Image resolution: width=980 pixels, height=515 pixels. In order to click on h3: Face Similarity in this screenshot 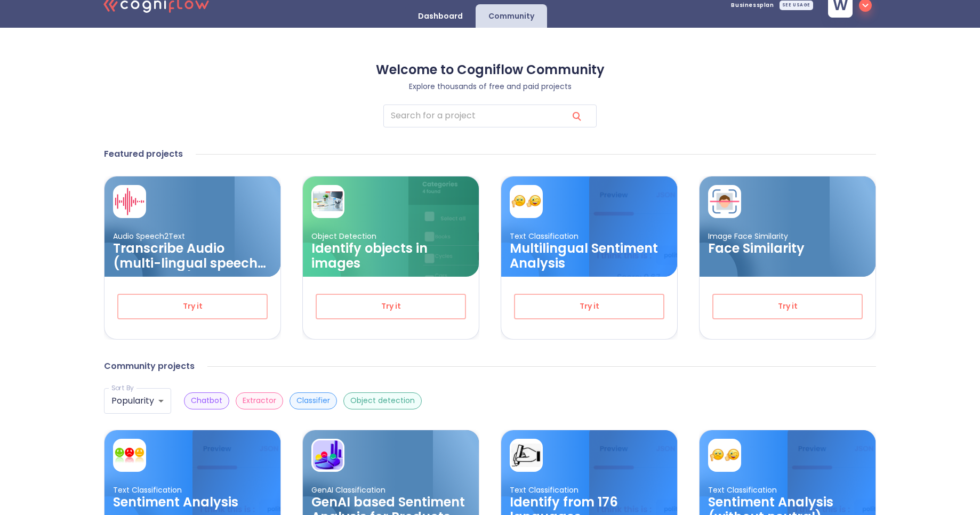, I will do `click(788, 249)`.